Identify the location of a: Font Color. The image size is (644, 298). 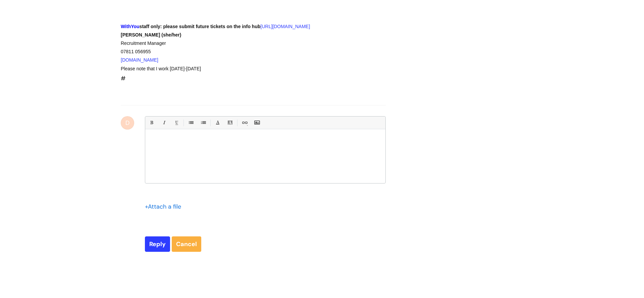
(218, 123).